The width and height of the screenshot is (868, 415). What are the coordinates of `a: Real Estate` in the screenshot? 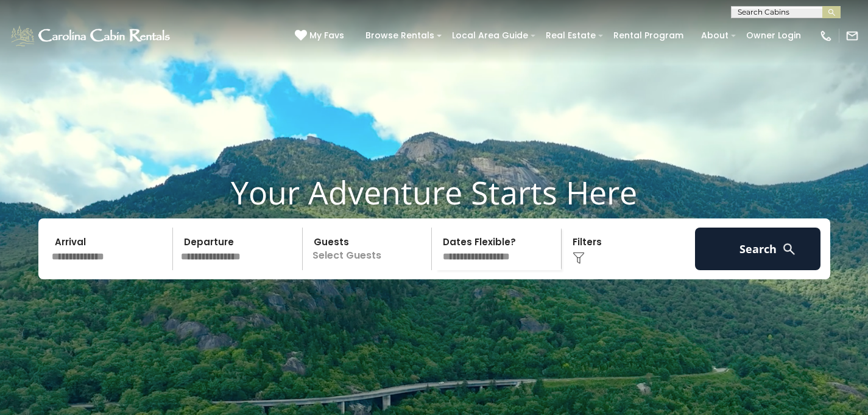 It's located at (571, 35).